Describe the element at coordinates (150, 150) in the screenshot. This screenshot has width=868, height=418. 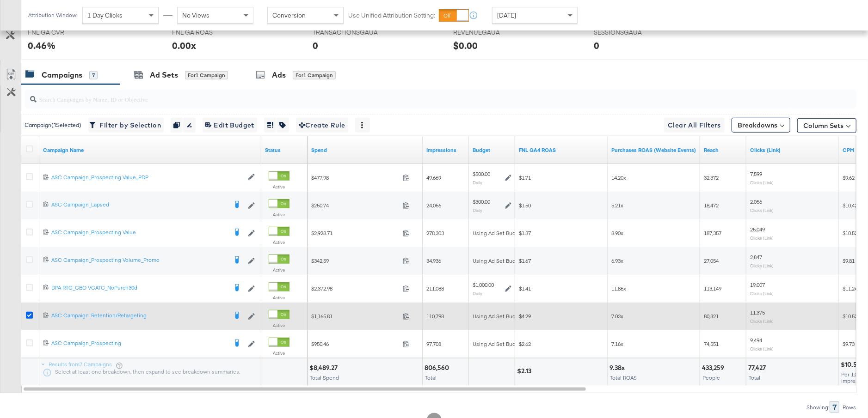
I see `a: Your campaign name.` at that location.